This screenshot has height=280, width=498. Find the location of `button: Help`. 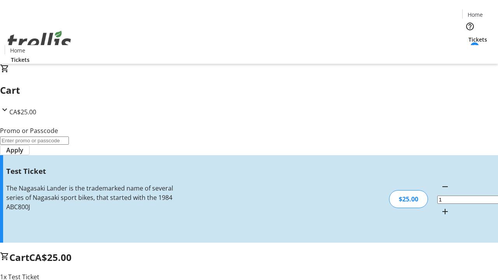

button: Help is located at coordinates (470, 26).